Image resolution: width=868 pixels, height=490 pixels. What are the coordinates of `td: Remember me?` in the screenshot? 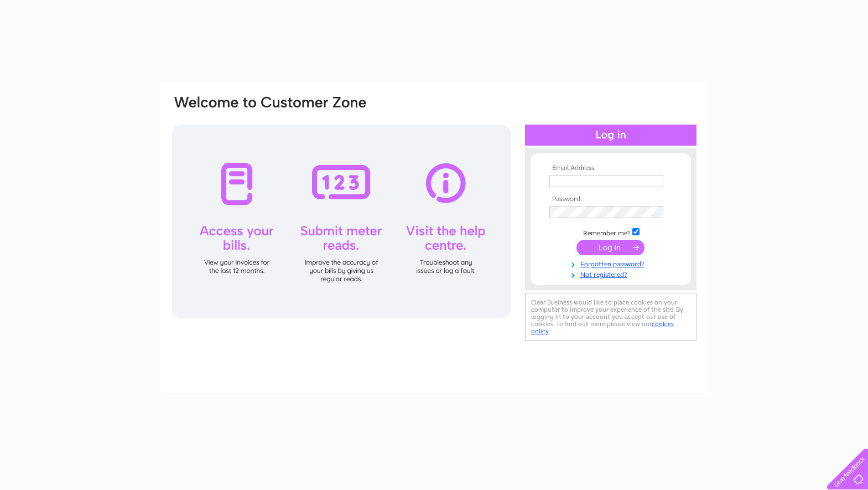 It's located at (611, 232).